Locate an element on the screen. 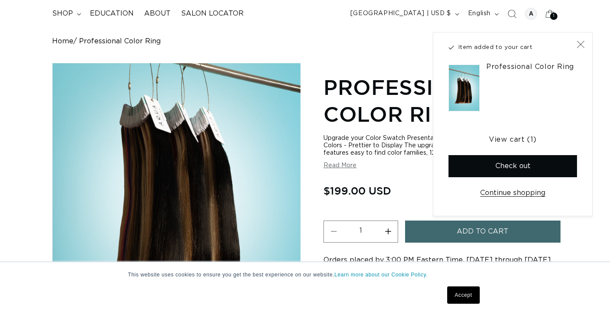  span: $199.00 USD is located at coordinates (357, 191).